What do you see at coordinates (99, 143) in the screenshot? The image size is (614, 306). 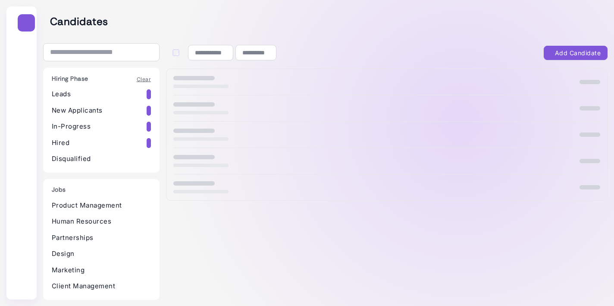 I see `p: Hired` at bounding box center [99, 143].